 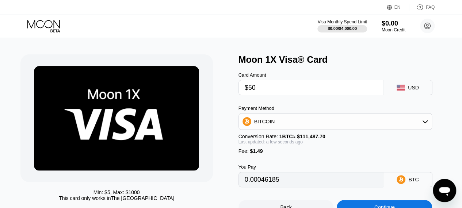 I want to click on div: Visa Monthly Spend Limit$0.00/$4,000.00, so click(x=342, y=26).